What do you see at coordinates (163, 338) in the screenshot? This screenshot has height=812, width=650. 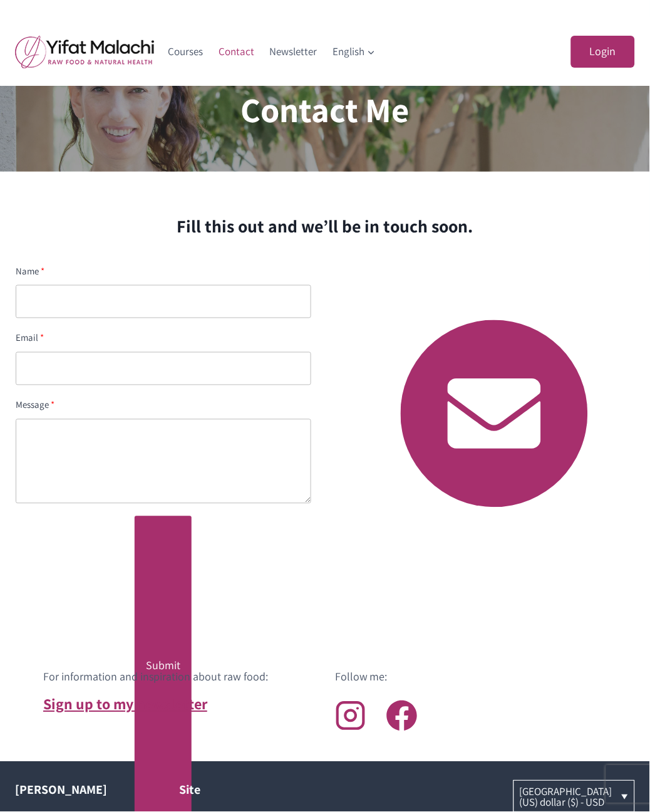 I see `div: Email` at bounding box center [163, 338].